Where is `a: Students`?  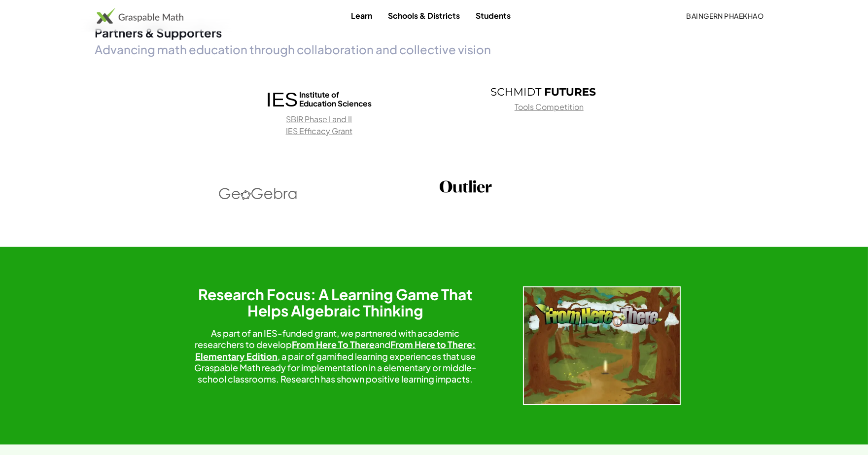
a: Students is located at coordinates (493, 15).